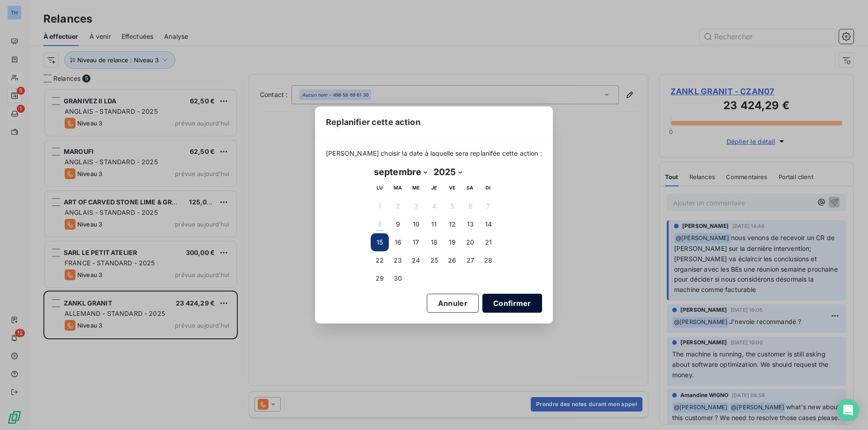 The height and width of the screenshot is (430, 868). What do you see at coordinates (379, 188) in the screenshot?
I see `th: lundi` at bounding box center [379, 188].